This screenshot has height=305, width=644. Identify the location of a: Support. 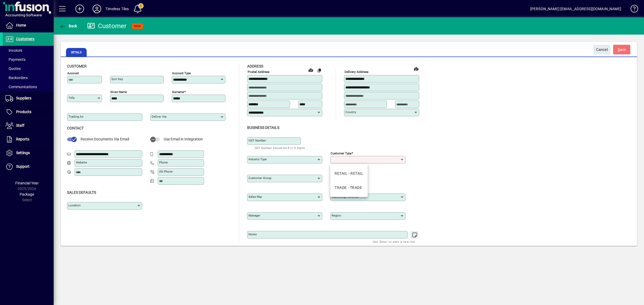
(28, 167).